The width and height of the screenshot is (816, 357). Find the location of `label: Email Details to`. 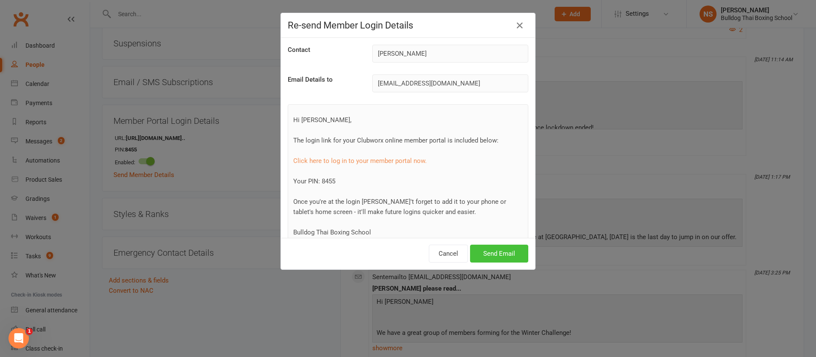

label: Email Details to is located at coordinates (310, 79).